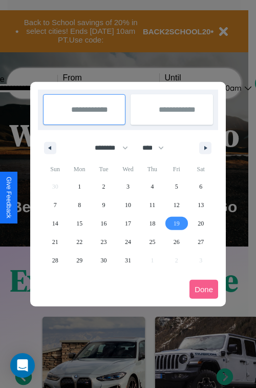 This screenshot has width=256, height=388. What do you see at coordinates (177, 242) in the screenshot?
I see `span: 26` at bounding box center [177, 242].